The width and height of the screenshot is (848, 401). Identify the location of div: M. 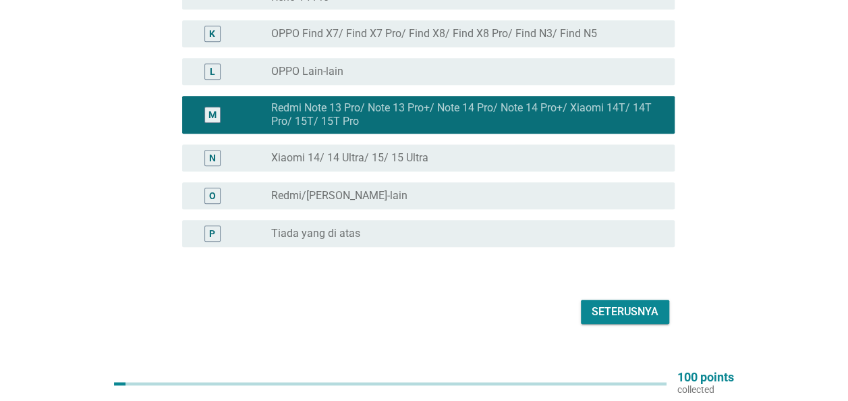
(213, 115).